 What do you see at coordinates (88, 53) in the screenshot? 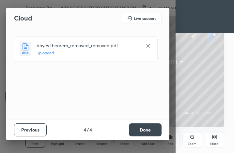
I see `h5: Uploaded` at bounding box center [88, 53].